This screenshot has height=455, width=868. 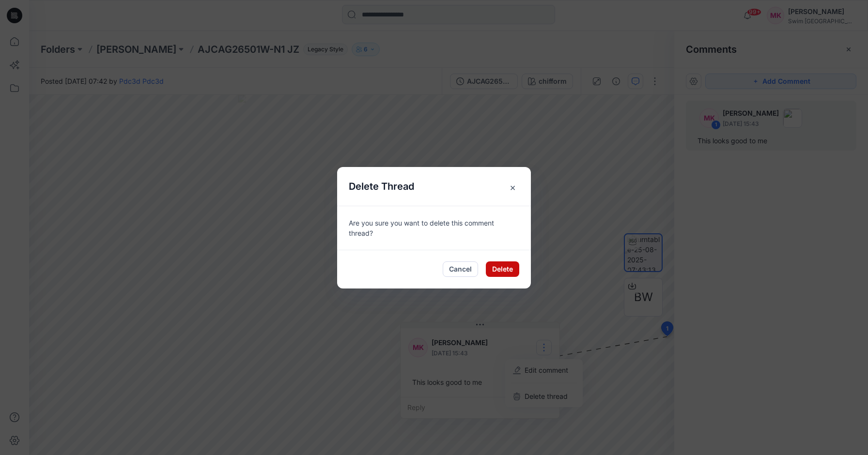 What do you see at coordinates (460, 269) in the screenshot?
I see `button: Cancel` at bounding box center [460, 269].